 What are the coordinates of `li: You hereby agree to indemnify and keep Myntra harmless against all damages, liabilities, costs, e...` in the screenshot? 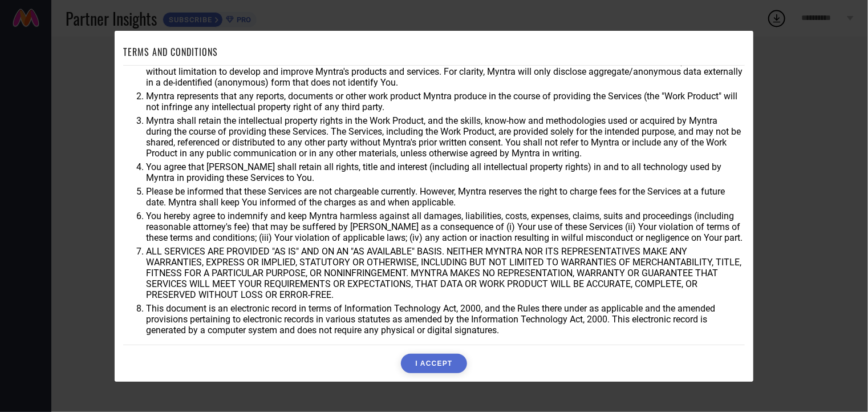 It's located at (445, 226).